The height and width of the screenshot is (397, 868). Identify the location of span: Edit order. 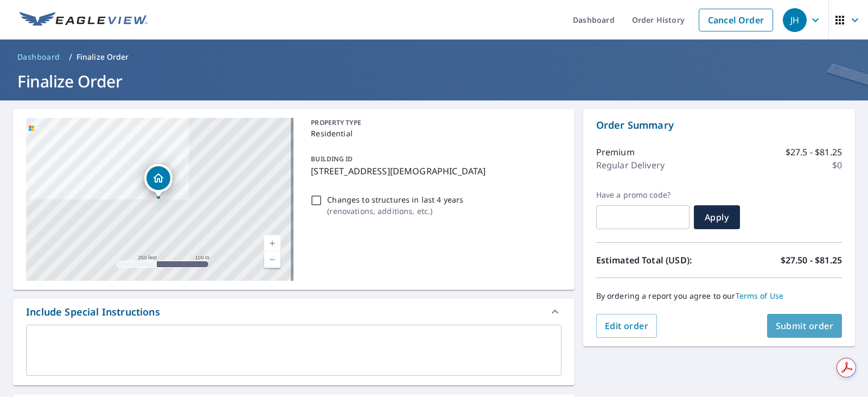
(627, 325).